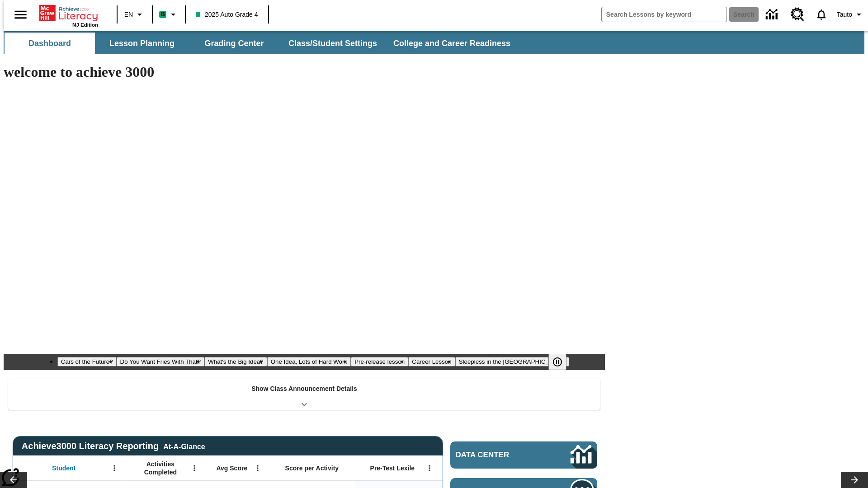 This screenshot has width=868, height=488. What do you see at coordinates (163, 14) in the screenshot?
I see `span: B` at bounding box center [163, 14].